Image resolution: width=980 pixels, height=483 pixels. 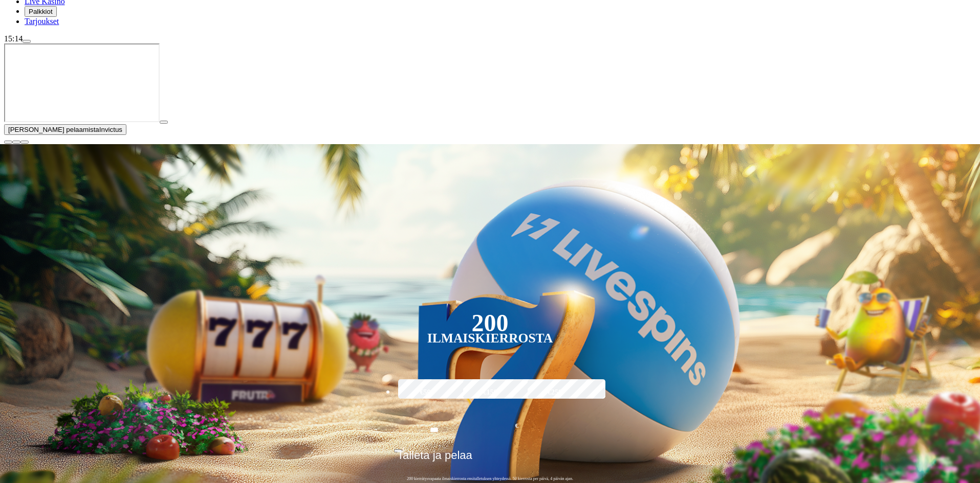 What do you see at coordinates (164, 122) in the screenshot?
I see `button: play icon` at bounding box center [164, 122].